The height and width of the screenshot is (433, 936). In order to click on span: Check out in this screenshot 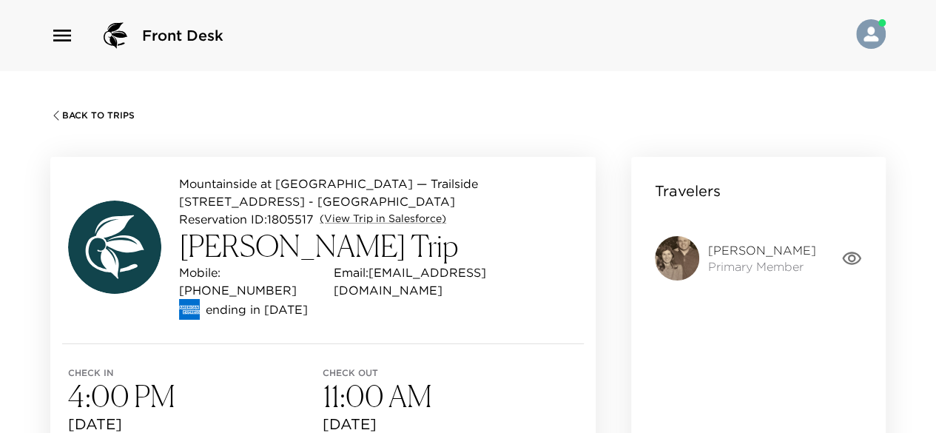, I will do `click(450, 373)`.